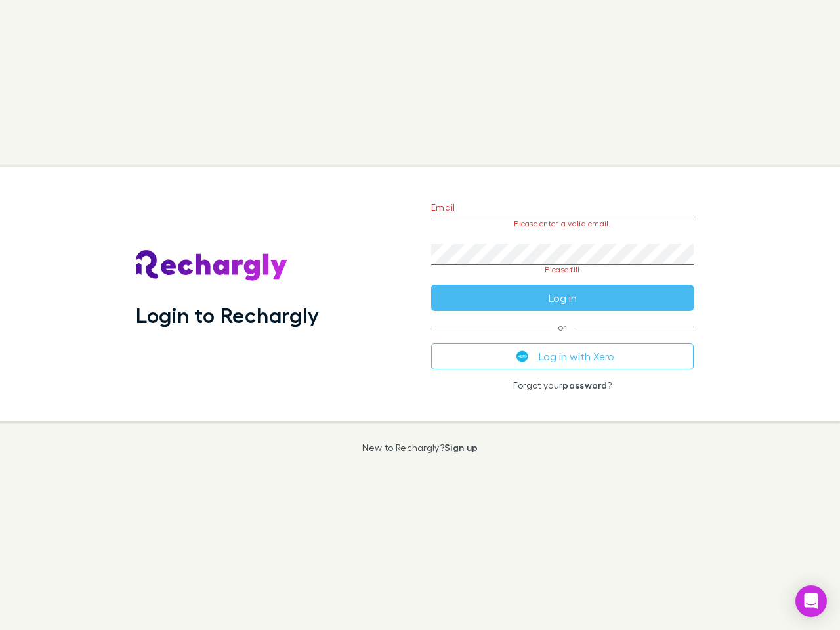  Describe the element at coordinates (563, 385) in the screenshot. I see `p: Forgot your ?` at that location.